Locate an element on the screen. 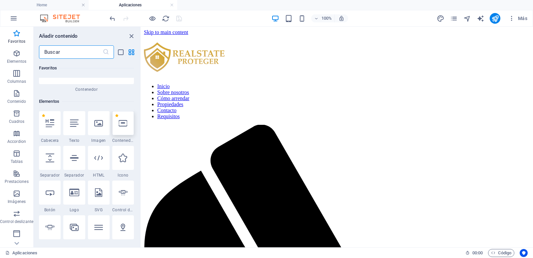  span: Icono is located at coordinates (123, 175).